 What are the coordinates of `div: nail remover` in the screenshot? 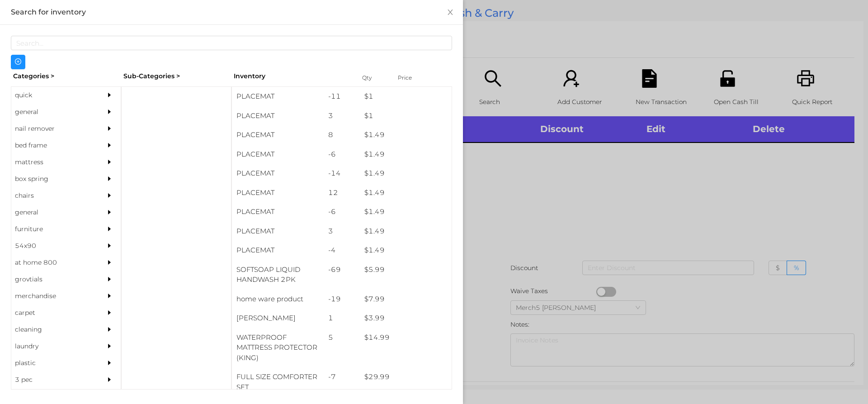 It's located at (53, 128).